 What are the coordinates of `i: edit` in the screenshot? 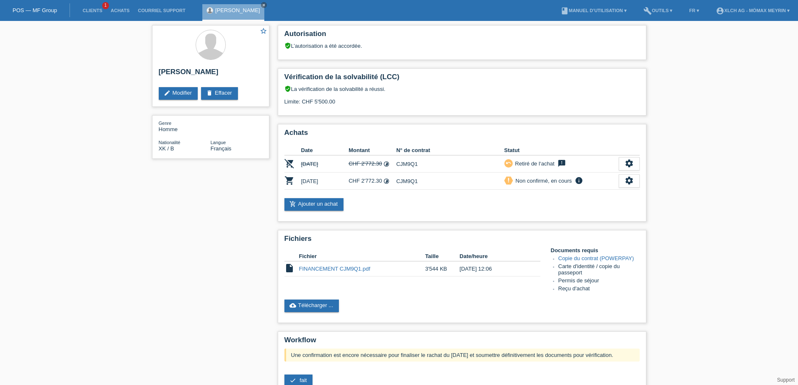 It's located at (167, 93).